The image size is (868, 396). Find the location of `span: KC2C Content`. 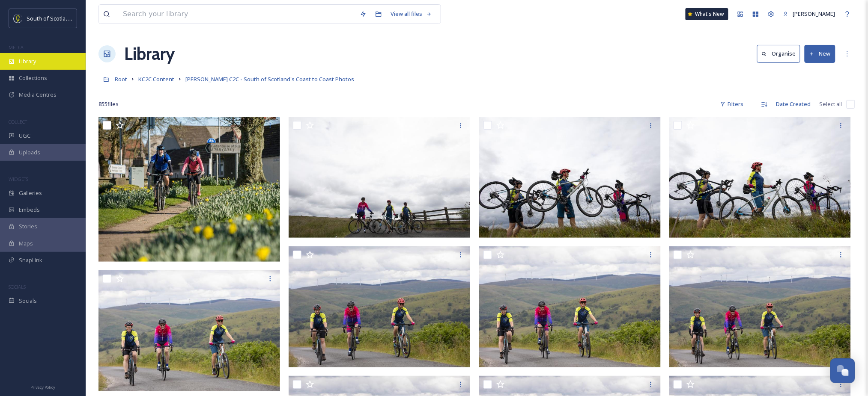

span: KC2C Content is located at coordinates (156, 79).